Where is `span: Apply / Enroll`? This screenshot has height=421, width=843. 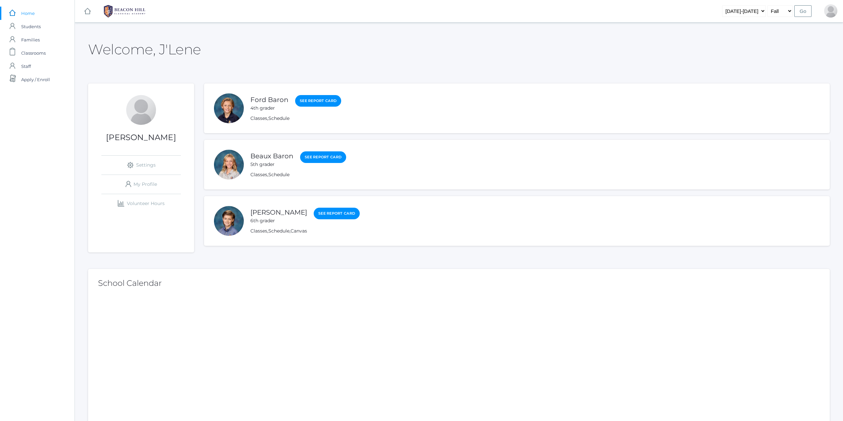
span: Apply / Enroll is located at coordinates (35, 79).